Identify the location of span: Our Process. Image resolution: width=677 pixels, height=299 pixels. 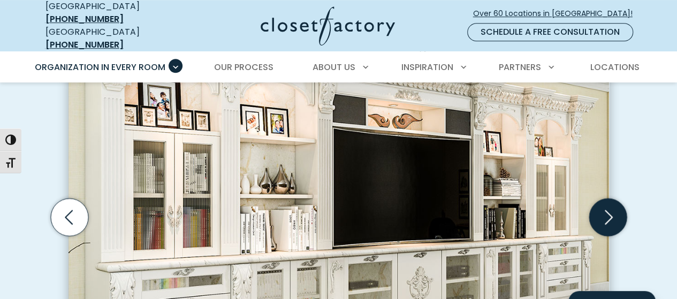
(243, 67).